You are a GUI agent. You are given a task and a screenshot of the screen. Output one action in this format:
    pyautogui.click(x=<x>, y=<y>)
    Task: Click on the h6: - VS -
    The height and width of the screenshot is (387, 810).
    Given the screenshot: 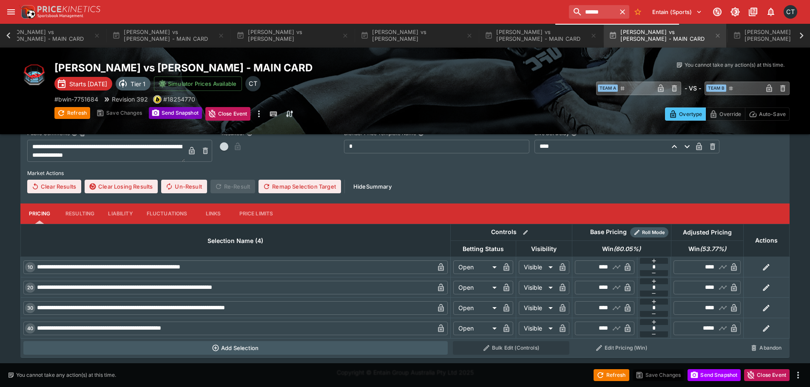 What is the action you would take?
    pyautogui.click(x=693, y=88)
    